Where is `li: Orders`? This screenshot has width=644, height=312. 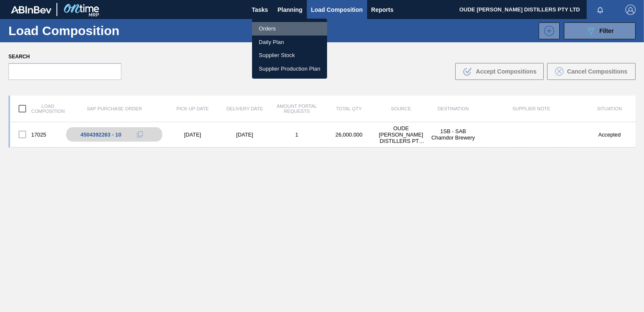
li: Orders is located at coordinates (290, 29).